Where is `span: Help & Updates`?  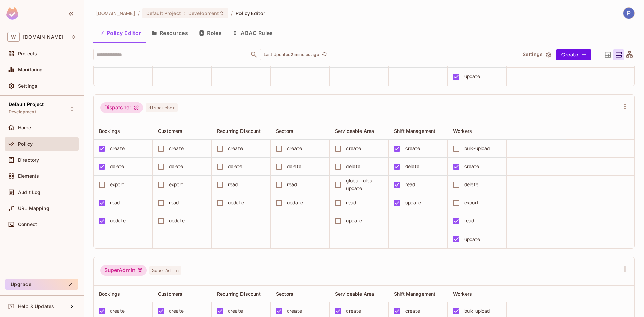 span: Help & Updates is located at coordinates (36, 306).